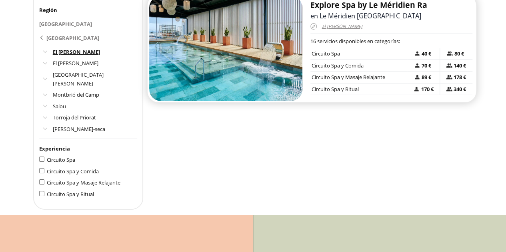  Describe the element at coordinates (426, 77) in the screenshot. I see `span: 89 €` at that location.